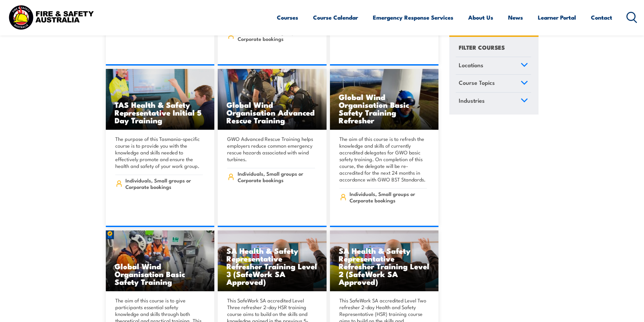 The image size is (644, 322). What do you see at coordinates (481, 17) in the screenshot?
I see `a: About Us` at bounding box center [481, 17].